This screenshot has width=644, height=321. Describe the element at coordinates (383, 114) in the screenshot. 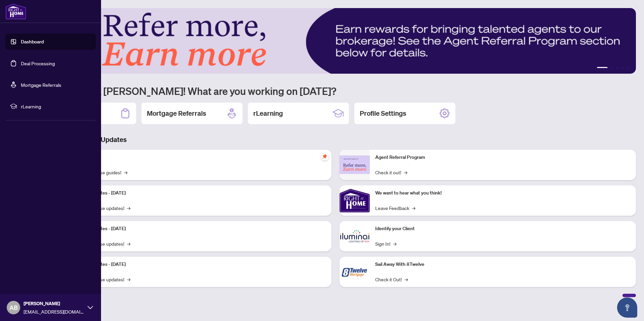

I see `h2: Profile Settings` at that location.